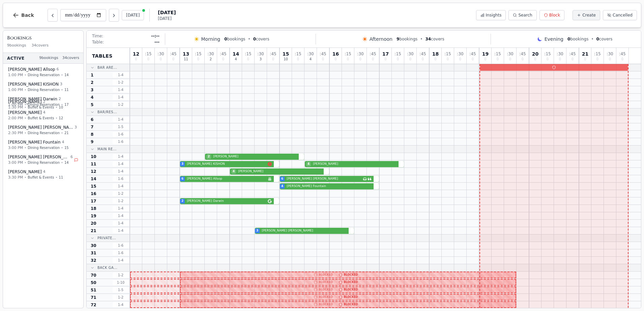  What do you see at coordinates (385, 54) in the screenshot?
I see `span: 17` at bounding box center [385, 54].